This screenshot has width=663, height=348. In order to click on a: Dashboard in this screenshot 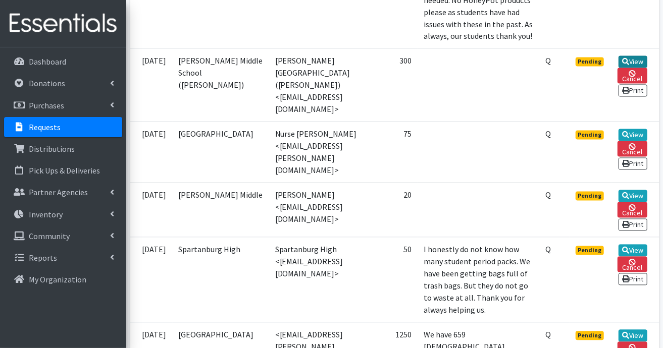, I will do `click(63, 62)`.